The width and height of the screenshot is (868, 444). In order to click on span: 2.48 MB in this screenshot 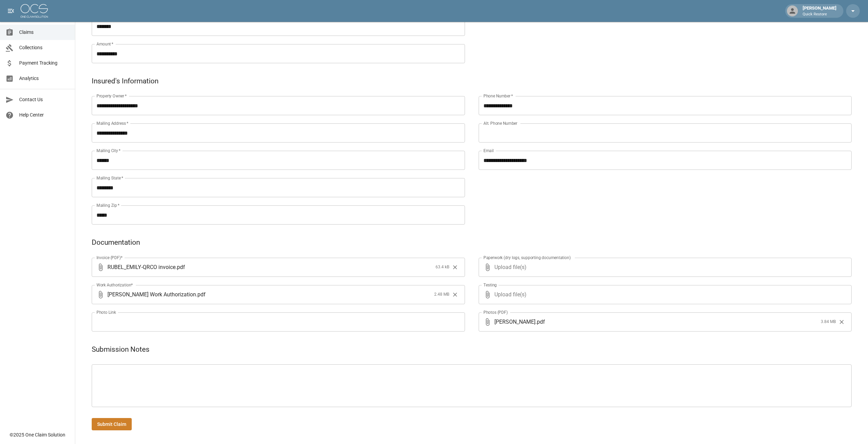, I will do `click(441, 294)`.